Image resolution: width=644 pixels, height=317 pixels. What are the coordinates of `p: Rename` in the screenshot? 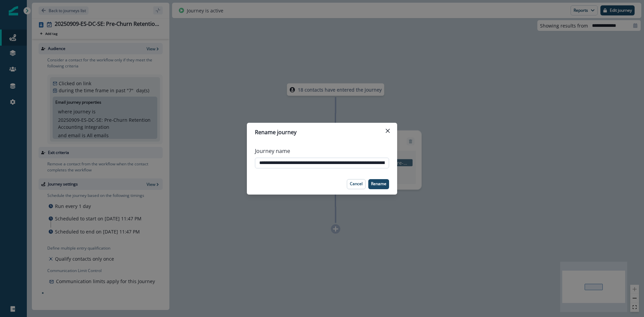 It's located at (379, 184).